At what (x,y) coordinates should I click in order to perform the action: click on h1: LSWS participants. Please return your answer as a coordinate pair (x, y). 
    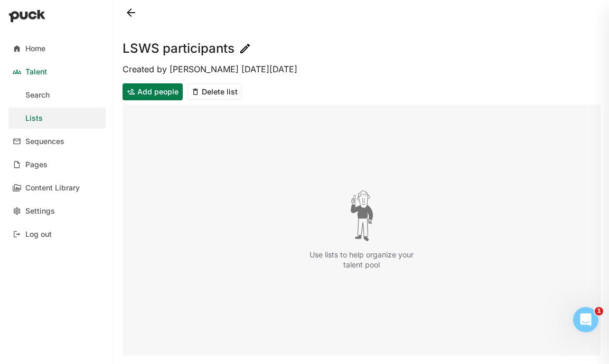
    Looking at the image, I should click on (179, 49).